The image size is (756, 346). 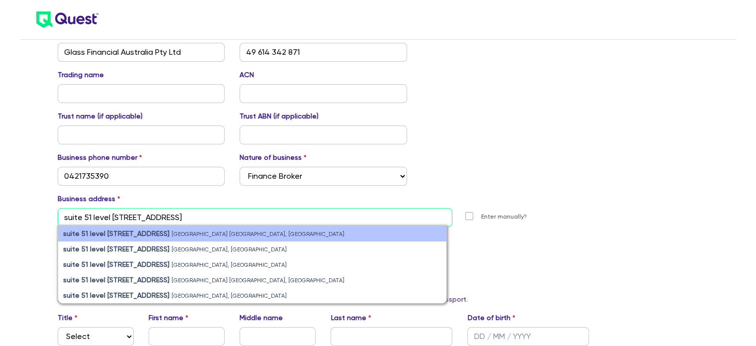 I want to click on label: Trust name (if applicable), so click(x=100, y=116).